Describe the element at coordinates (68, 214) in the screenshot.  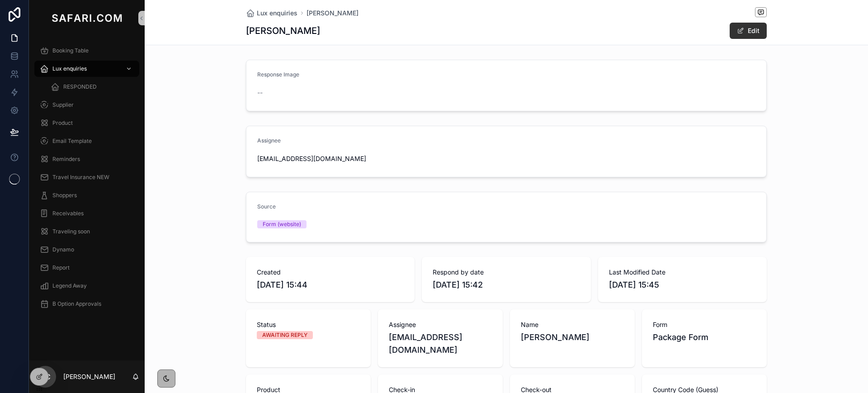
I see `span: Receivables` at that location.